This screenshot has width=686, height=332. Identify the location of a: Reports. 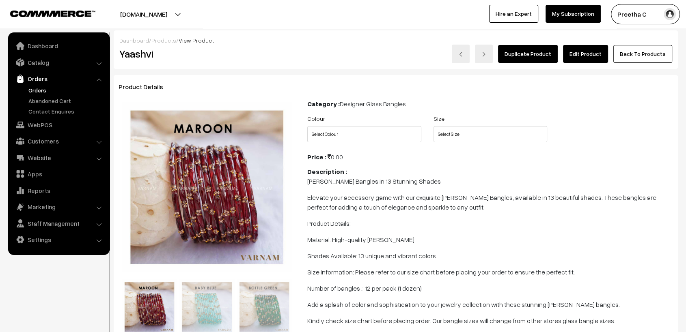
(58, 191).